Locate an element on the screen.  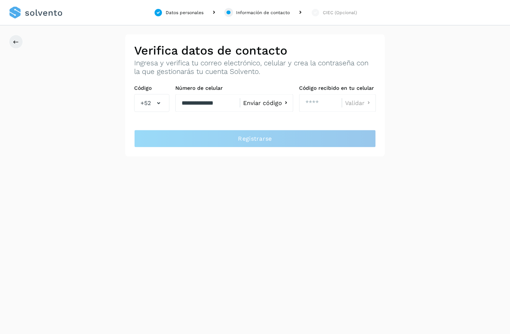
div: CIEC (Opcional) is located at coordinates (340, 13).